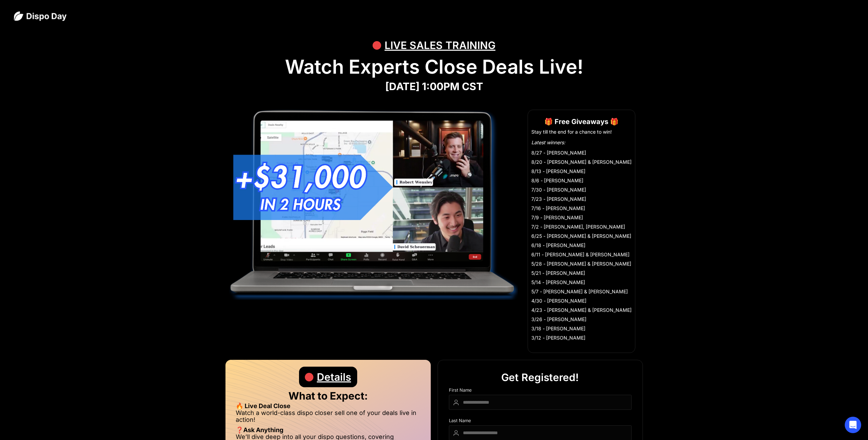  I want to click on h1: Watch Experts Close Deals Live!, so click(434, 67).